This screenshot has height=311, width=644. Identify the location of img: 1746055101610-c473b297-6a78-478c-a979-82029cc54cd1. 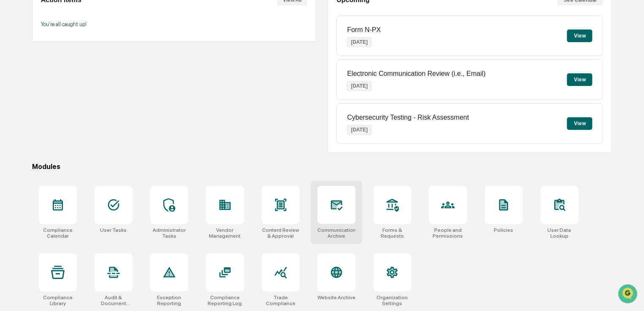
(16, 72).